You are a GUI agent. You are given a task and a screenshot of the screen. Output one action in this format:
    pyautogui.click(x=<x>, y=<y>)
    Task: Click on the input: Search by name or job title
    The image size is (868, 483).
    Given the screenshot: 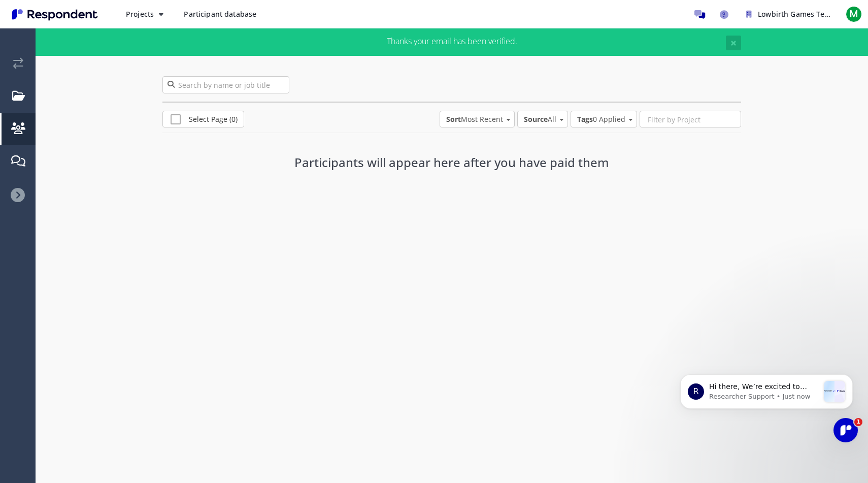 What is the action you would take?
    pyautogui.click(x=226, y=85)
    